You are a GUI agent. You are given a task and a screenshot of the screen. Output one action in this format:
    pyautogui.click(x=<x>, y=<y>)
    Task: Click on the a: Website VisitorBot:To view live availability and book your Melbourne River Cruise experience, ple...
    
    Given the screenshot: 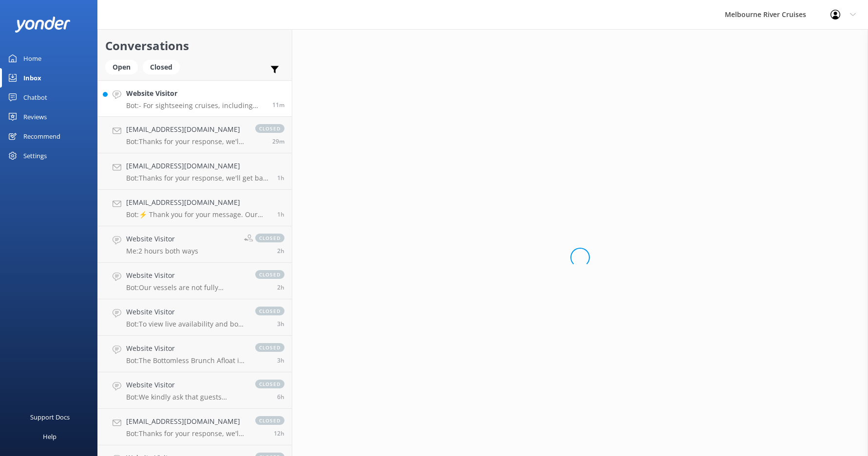 What is the action you would take?
    pyautogui.click(x=195, y=317)
    